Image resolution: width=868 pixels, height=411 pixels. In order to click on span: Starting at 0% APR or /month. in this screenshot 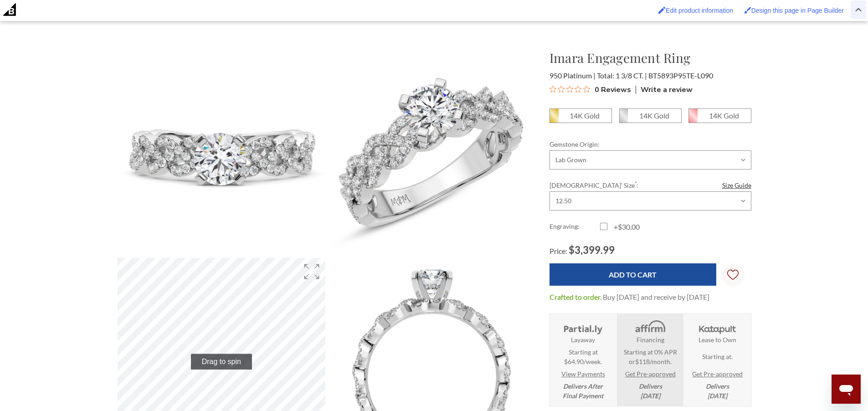, I will do `click(650, 357)`.